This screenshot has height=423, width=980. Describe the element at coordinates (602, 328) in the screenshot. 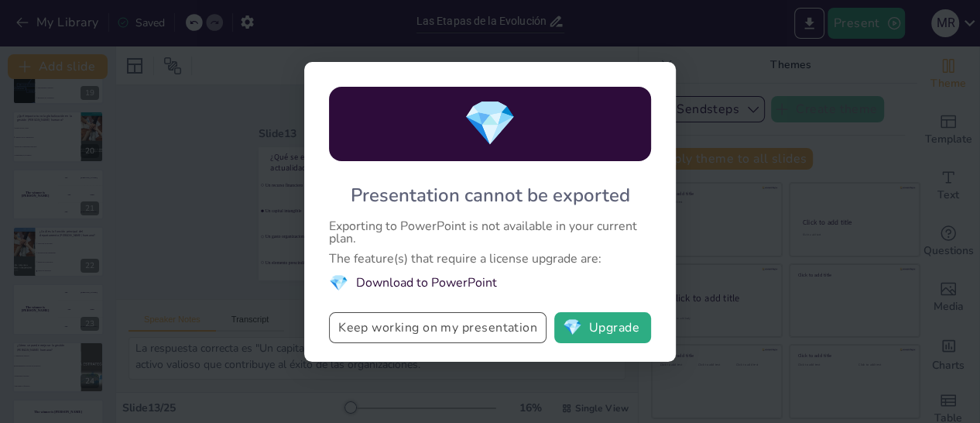

I see `button: diamondUpgrade` at that location.